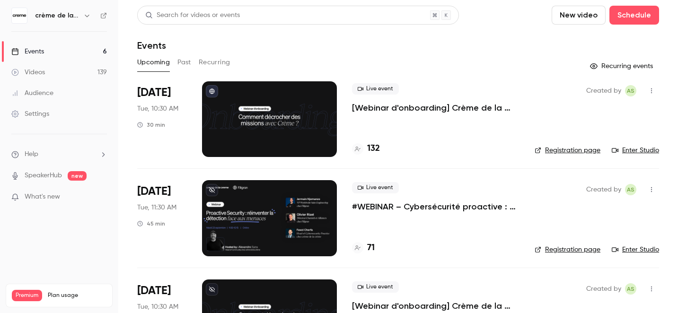  Describe the element at coordinates (59, 154) in the screenshot. I see `li: help-dropdown-opener` at that location.